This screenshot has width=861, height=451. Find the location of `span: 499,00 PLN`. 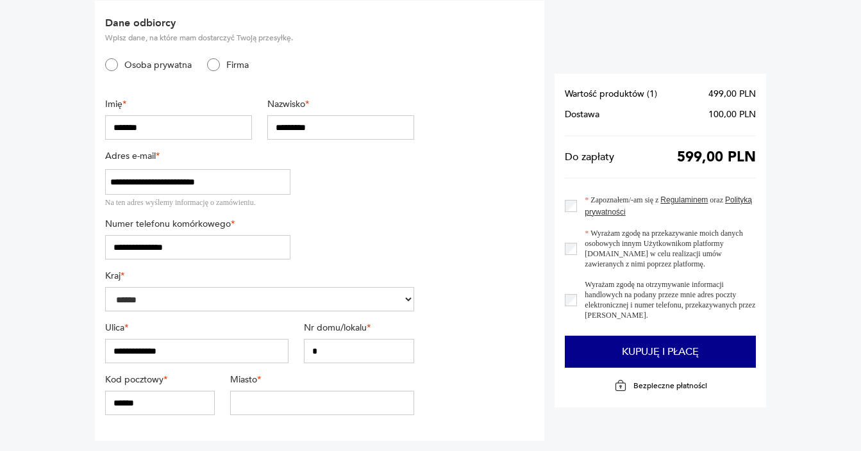

span: 499,00 PLN is located at coordinates (732, 94).